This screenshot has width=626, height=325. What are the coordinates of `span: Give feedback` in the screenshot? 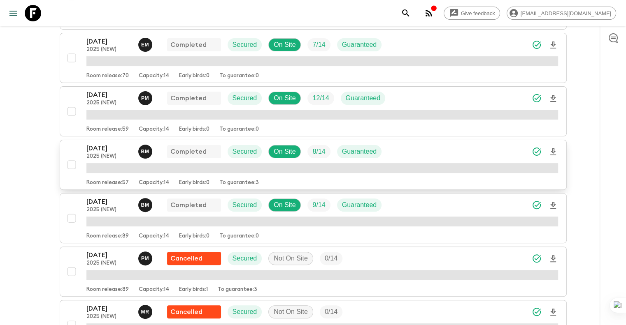 It's located at (478, 13).